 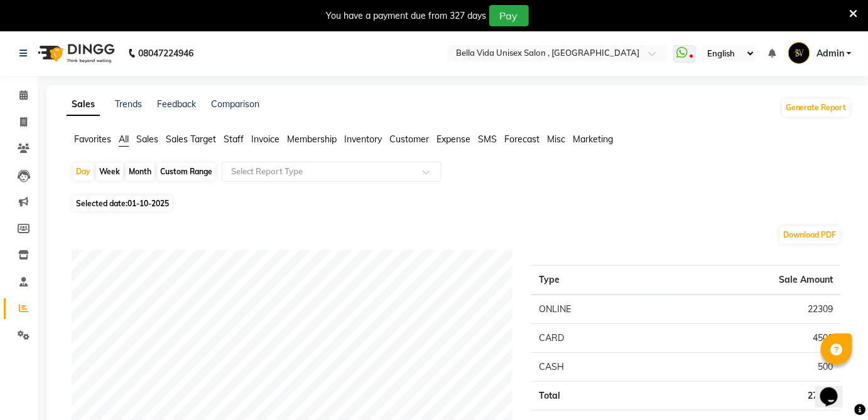 What do you see at coordinates (363, 139) in the screenshot?
I see `span: Inventory` at bounding box center [363, 139].